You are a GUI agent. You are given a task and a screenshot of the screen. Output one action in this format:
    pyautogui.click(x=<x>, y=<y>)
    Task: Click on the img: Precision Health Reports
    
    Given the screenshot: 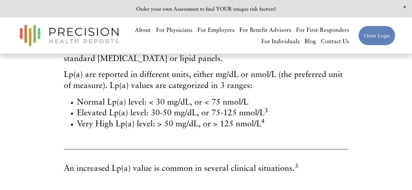 What is the action you would take?
    pyautogui.click(x=69, y=35)
    